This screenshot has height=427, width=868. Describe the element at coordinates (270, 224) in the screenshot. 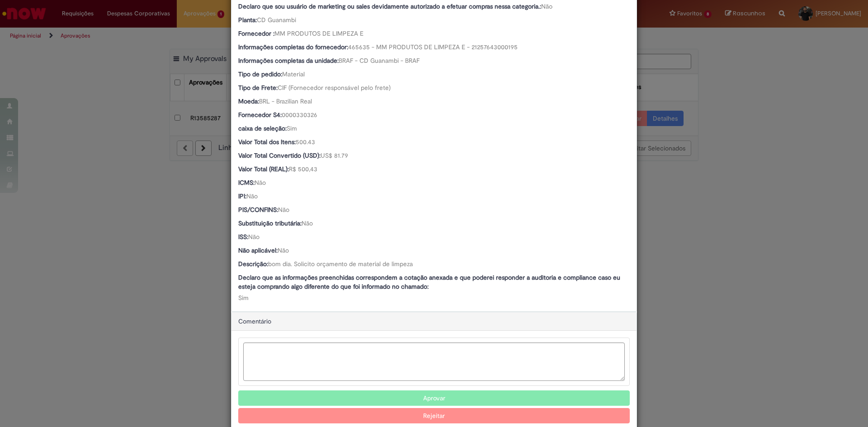

I see `b: Substituição tributária:` at that location.